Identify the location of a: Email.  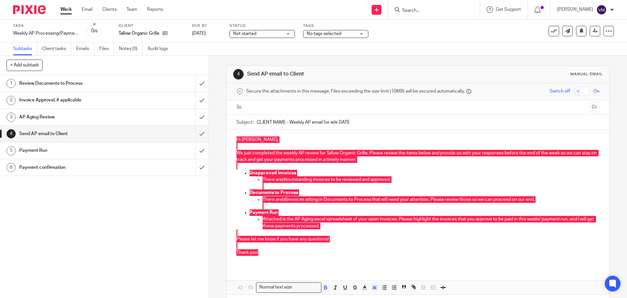
(87, 9).